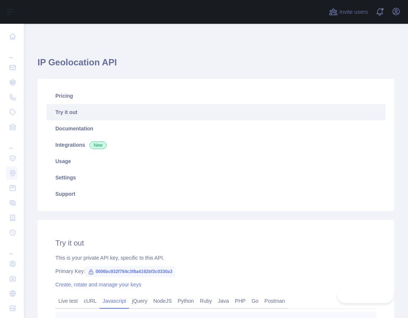 Image resolution: width=408 pixels, height=318 pixels. Describe the element at coordinates (68, 301) in the screenshot. I see `a: Live test` at that location.